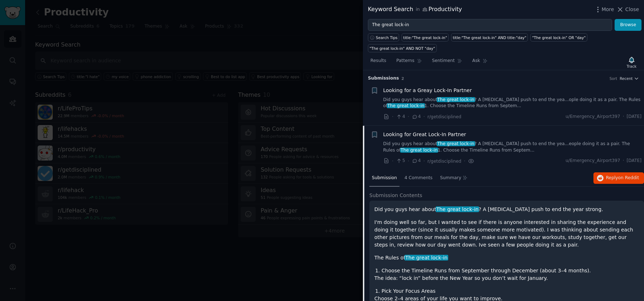 The width and height of the screenshot is (644, 301). Describe the element at coordinates (428, 90) in the screenshot. I see `span: Looking for a Greay Lock-In Partner` at that location.